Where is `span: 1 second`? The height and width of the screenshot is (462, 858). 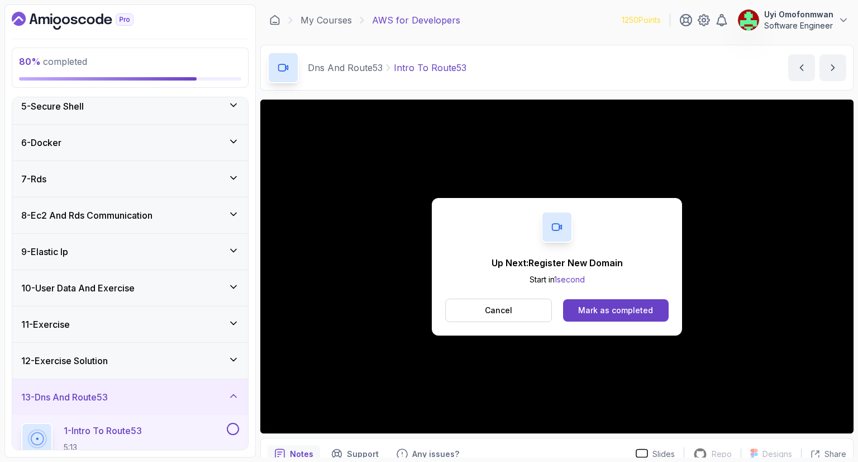
span: 1 second is located at coordinates (569, 279).